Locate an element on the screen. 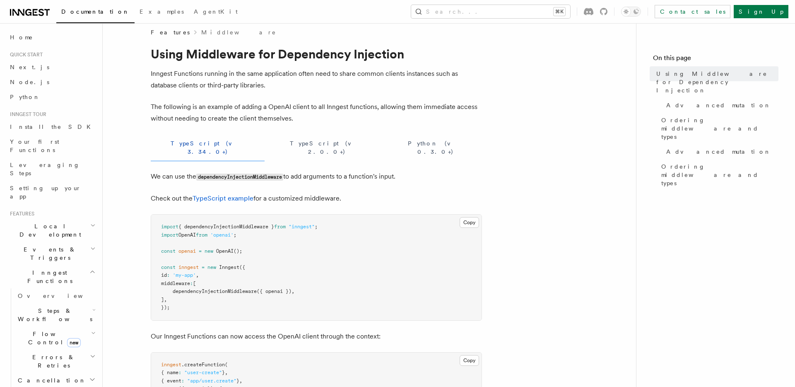 The width and height of the screenshot is (795, 387). a: Node.js is located at coordinates (52, 82).